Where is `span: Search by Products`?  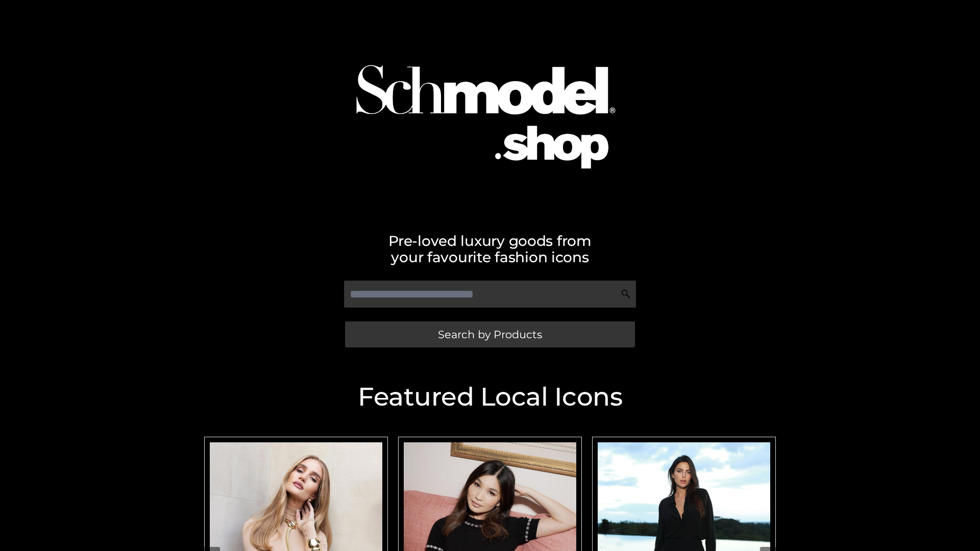 span: Search by Products is located at coordinates (490, 334).